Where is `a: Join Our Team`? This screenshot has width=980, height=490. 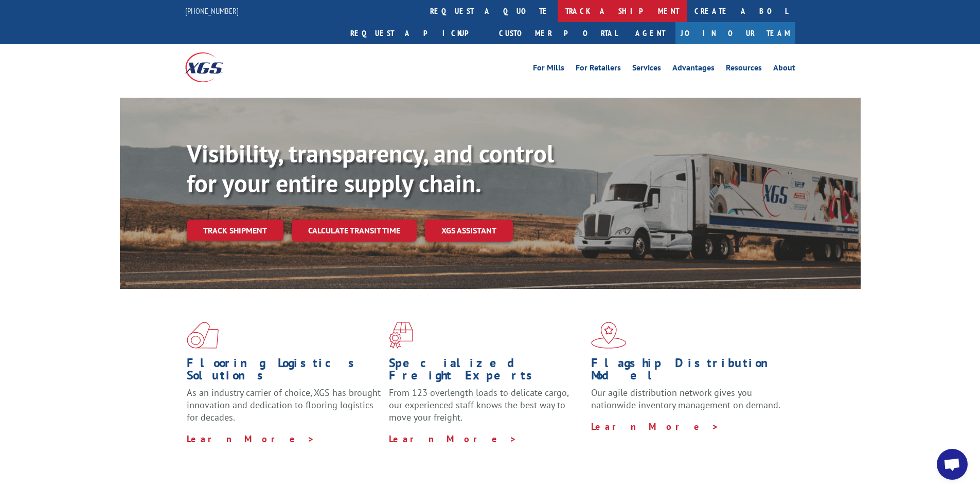
a: Join Our Team is located at coordinates (735, 33).